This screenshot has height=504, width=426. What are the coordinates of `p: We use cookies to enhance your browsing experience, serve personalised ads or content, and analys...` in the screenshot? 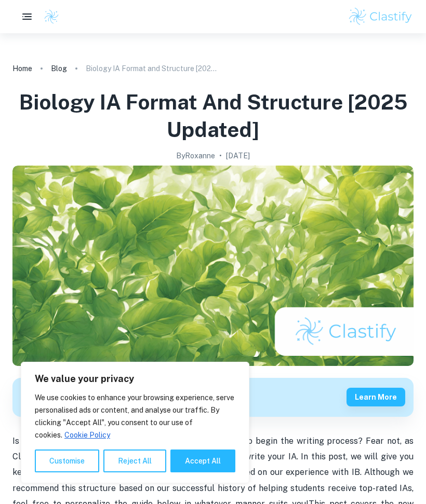 It's located at (135, 416).